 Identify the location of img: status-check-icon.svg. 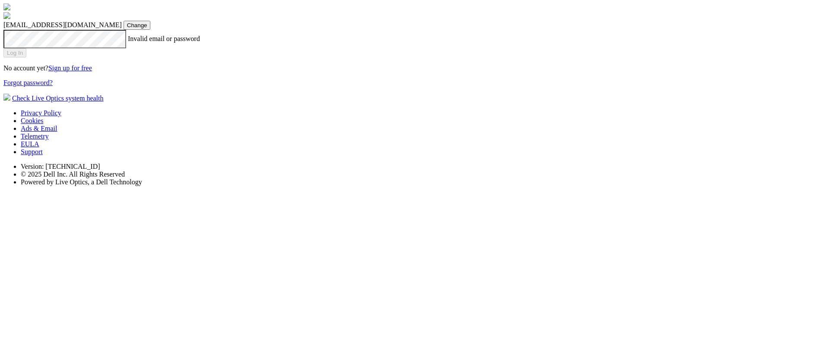
(7, 97).